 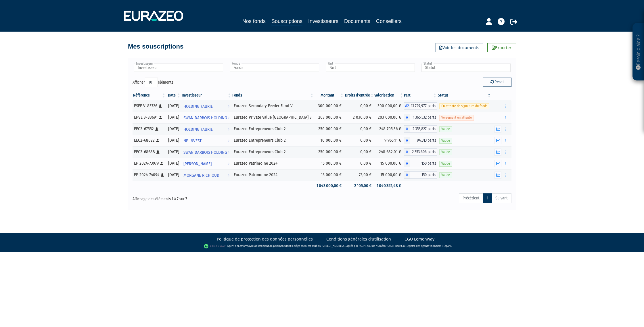 I want to click on td: 300 000,00 €, so click(x=329, y=106).